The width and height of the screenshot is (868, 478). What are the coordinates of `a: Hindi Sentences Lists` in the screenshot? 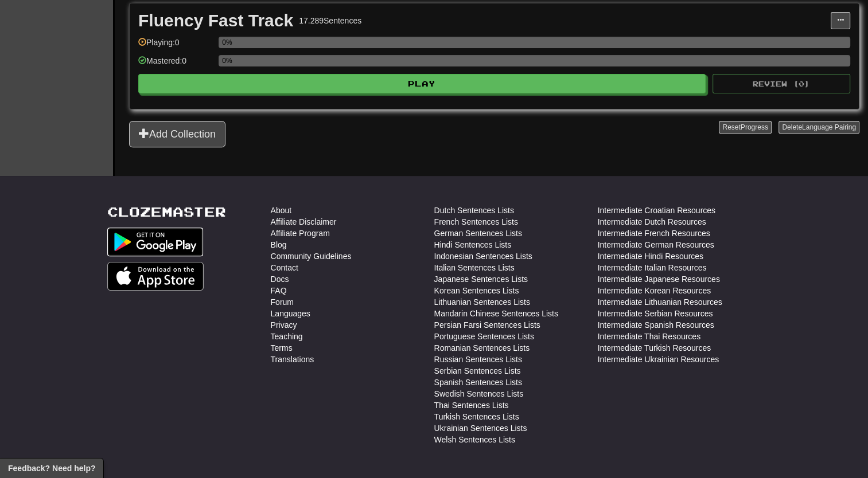 It's located at (472, 245).